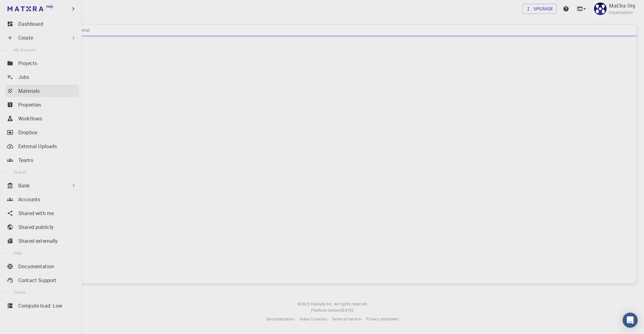  Describe the element at coordinates (42, 241) in the screenshot. I see `a: Shared externally` at that location.